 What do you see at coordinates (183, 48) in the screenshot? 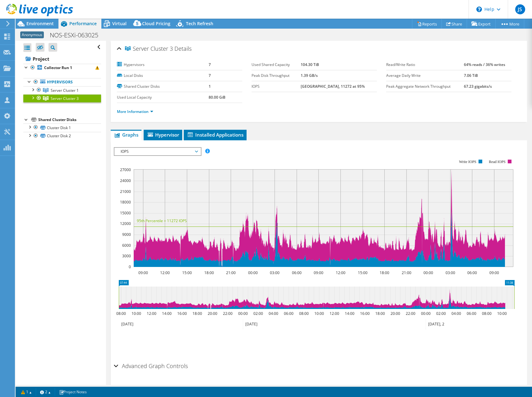
I see `span: Details` at bounding box center [183, 48].